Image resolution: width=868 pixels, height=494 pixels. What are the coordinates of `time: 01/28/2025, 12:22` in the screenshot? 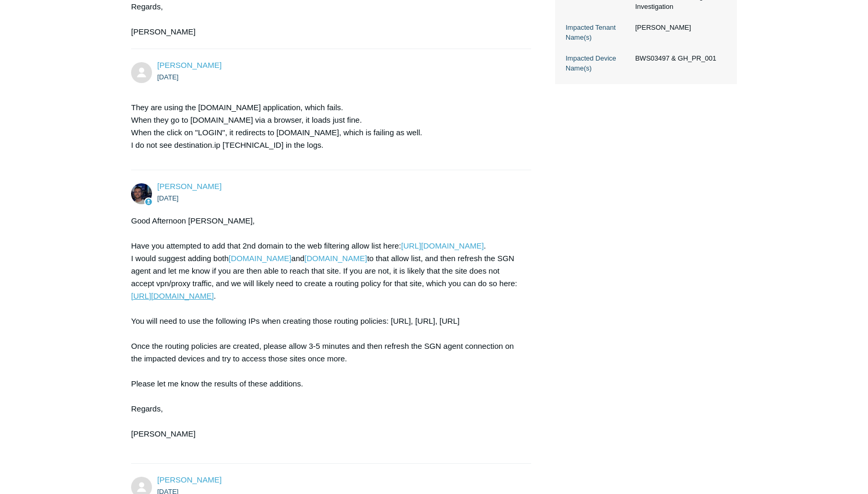 It's located at (168, 76).